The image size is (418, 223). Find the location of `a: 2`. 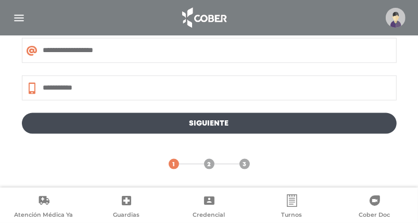

a: 2 is located at coordinates (209, 164).